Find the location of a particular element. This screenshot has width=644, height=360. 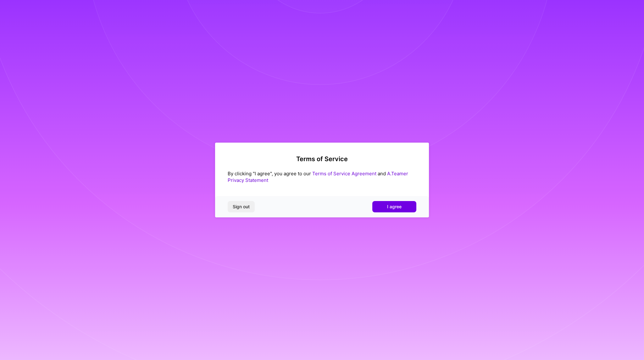

span: Sign out is located at coordinates (241, 207).